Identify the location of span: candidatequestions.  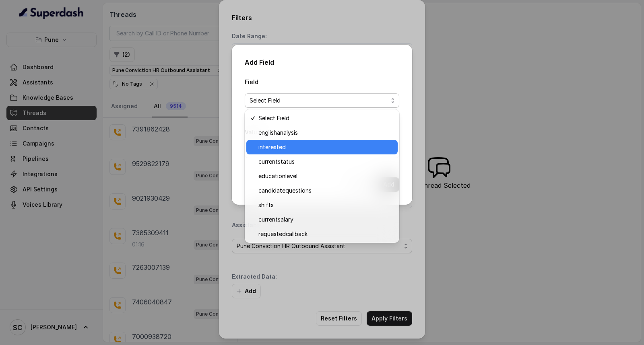
(326, 191).